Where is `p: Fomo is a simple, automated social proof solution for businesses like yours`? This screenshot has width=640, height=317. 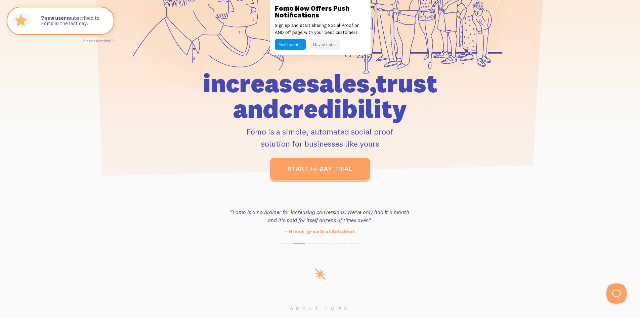 p: Fomo is a simple, automated social proof solution for businesses like yours is located at coordinates (320, 138).